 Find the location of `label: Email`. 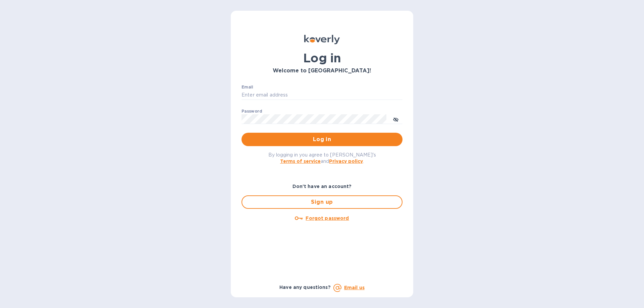

label: Email is located at coordinates (247, 87).